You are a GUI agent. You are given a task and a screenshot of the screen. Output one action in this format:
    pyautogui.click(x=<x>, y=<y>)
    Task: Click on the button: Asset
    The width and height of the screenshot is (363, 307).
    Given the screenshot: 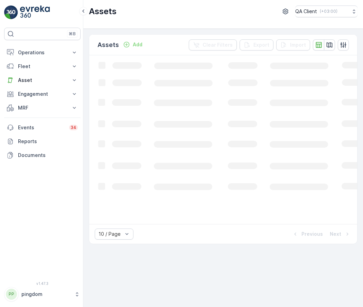 What is the action you would take?
    pyautogui.click(x=42, y=80)
    